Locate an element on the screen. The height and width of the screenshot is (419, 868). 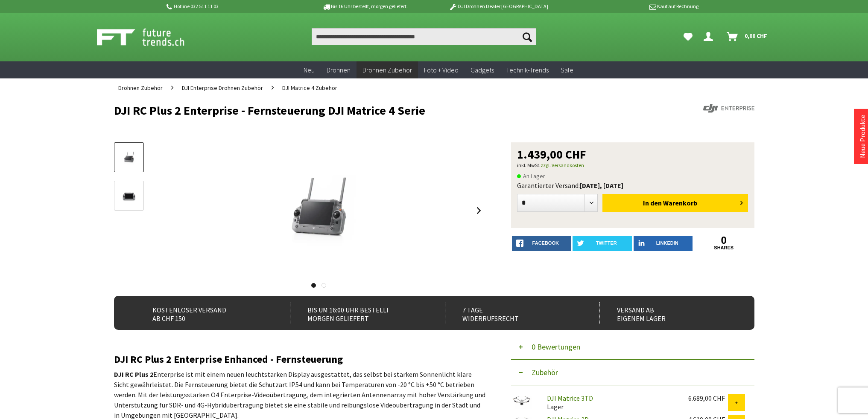
span: Neu is located at coordinates (309, 70).